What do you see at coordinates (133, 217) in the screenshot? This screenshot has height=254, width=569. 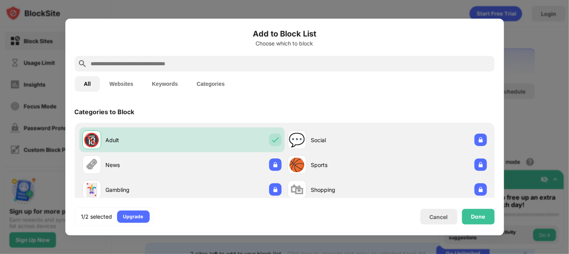 I see `div: Upgrade` at bounding box center [133, 217].